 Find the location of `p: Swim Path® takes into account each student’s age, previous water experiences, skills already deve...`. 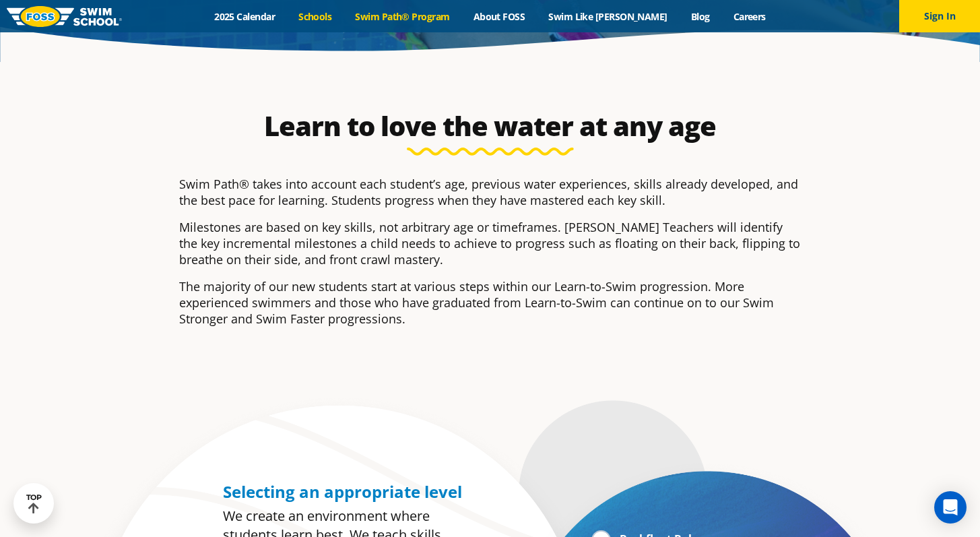

p: Swim Path® takes into account each student’s age, previous water experiences, skills already deve... is located at coordinates (490, 192).